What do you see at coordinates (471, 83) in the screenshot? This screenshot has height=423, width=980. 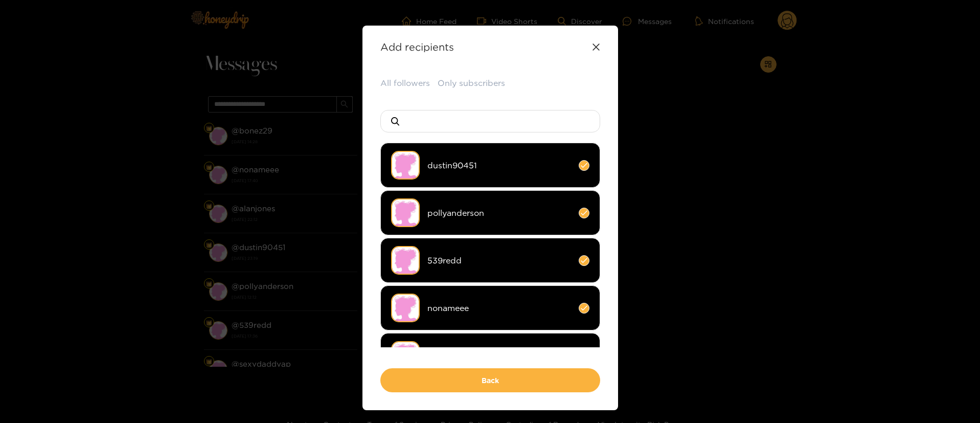 I see `button: Only subscribers` at bounding box center [471, 83].